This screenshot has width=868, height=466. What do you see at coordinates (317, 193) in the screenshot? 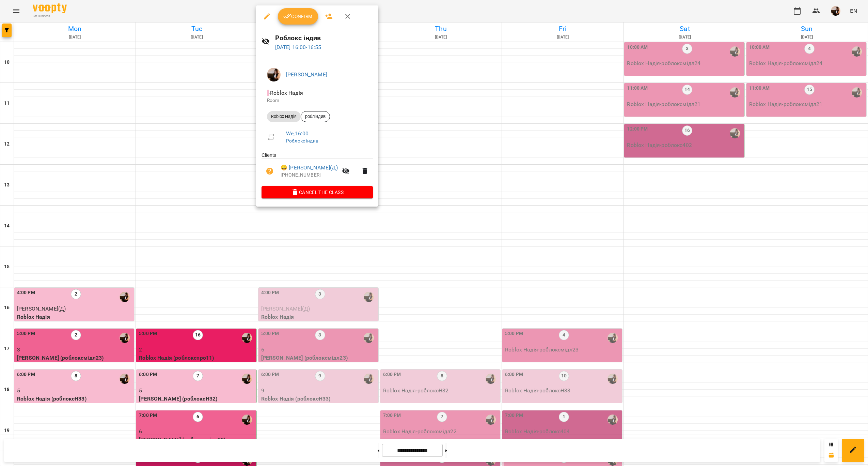
I see `span: Cancel the class` at bounding box center [317, 193].